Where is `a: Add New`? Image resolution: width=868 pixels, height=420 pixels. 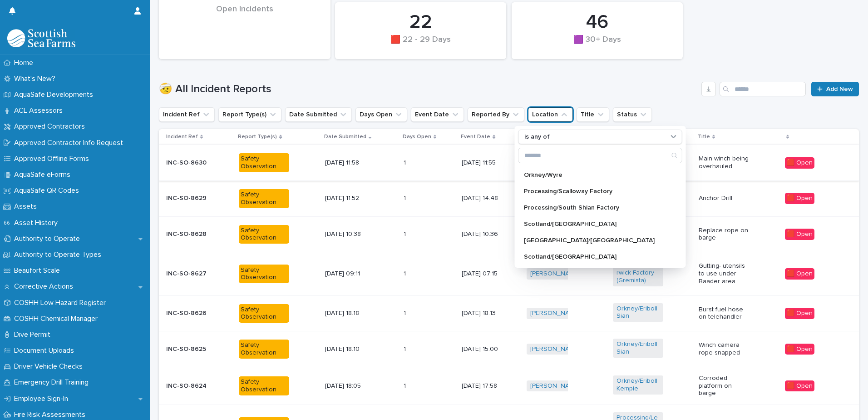 a: Add New is located at coordinates (835, 89).